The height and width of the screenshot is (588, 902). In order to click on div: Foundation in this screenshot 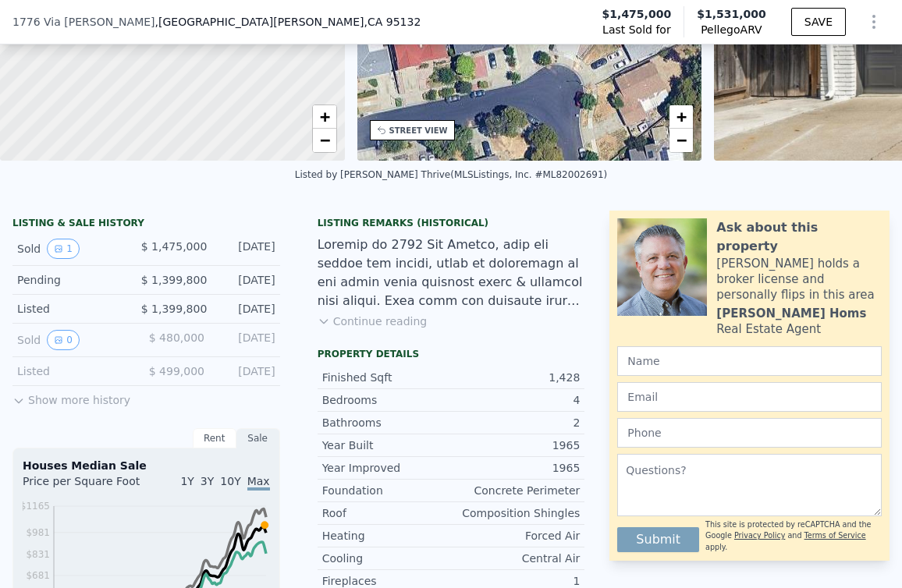, I will do `click(386, 490)`.